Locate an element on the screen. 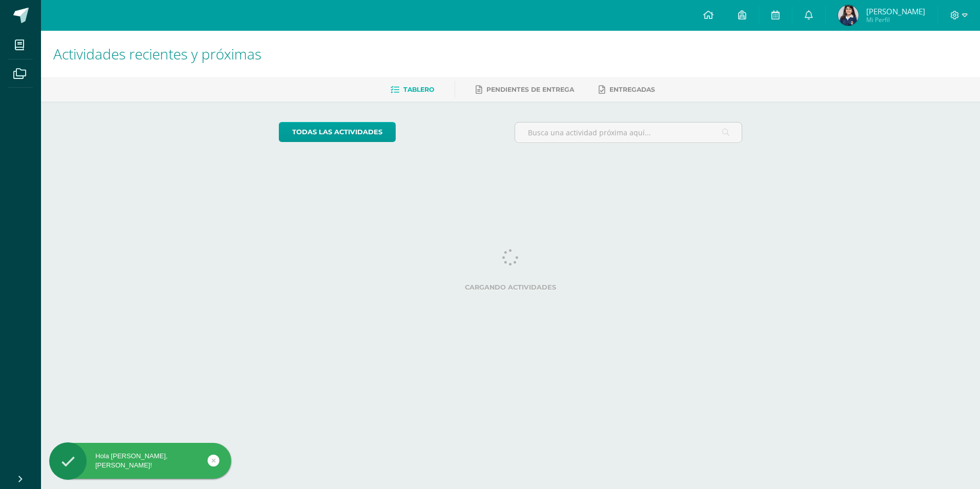  img: a101309c652768b38a17a653bd1add43.png is located at coordinates (848, 16).